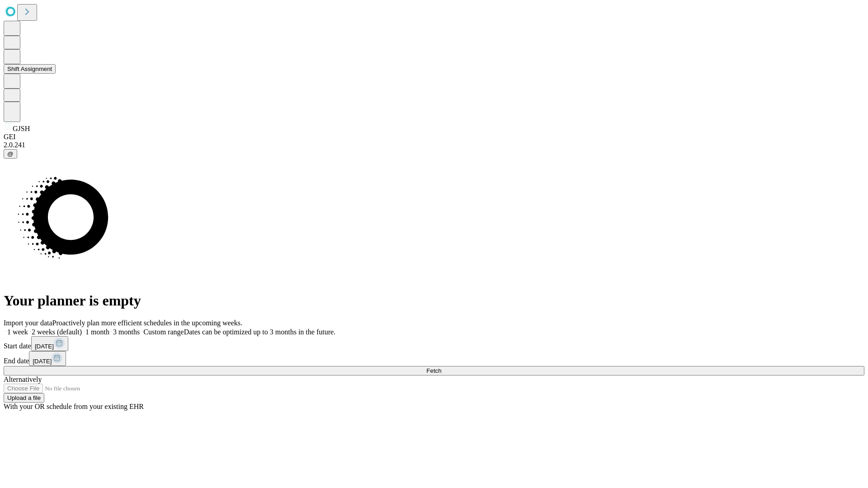 The image size is (868, 488). Describe the element at coordinates (434, 359) in the screenshot. I see `div: End date` at that location.